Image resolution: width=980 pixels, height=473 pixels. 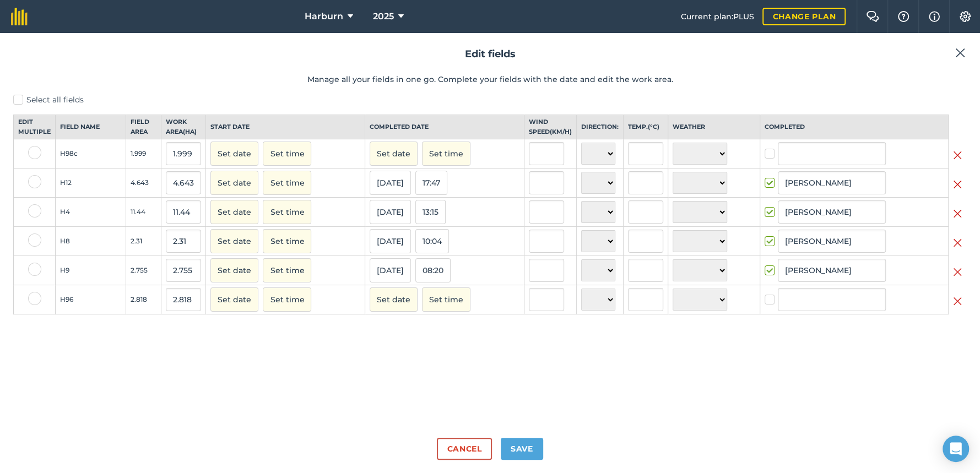 What do you see at coordinates (965, 17) in the screenshot?
I see `img: A cog icon` at bounding box center [965, 17].